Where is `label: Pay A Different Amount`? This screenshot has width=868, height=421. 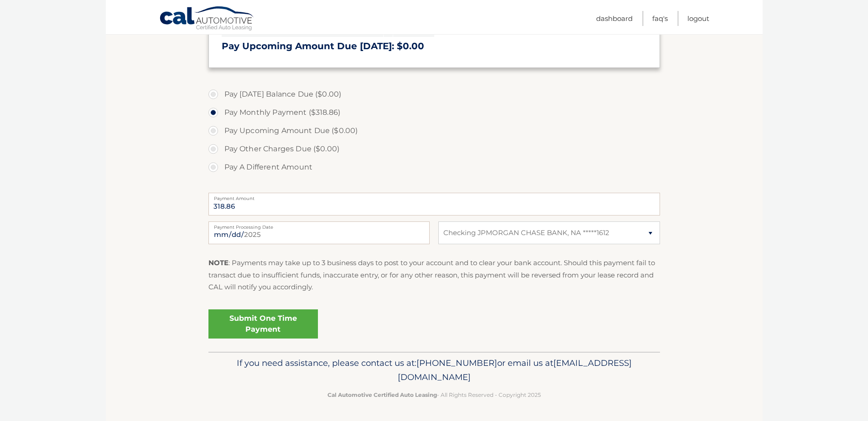
label: Pay A Different Amount is located at coordinates (434, 168).